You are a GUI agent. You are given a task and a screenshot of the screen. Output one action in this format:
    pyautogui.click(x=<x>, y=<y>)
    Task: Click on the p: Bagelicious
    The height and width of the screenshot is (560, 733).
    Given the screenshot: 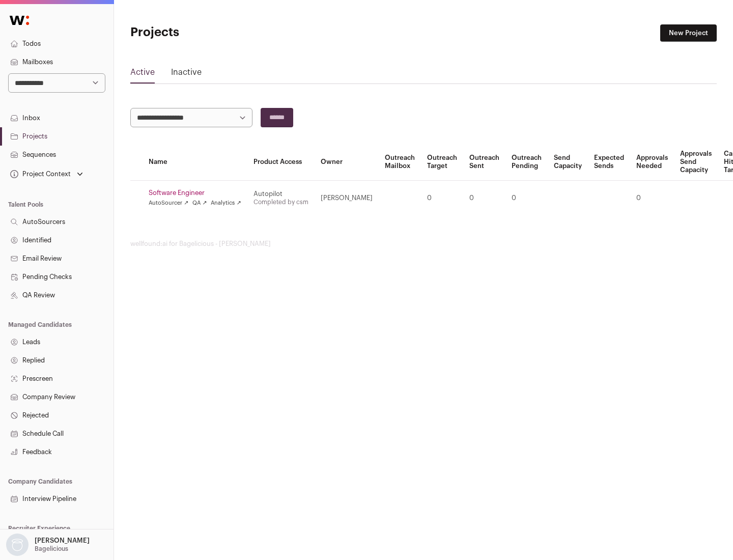 What is the action you would take?
    pyautogui.click(x=51, y=549)
    